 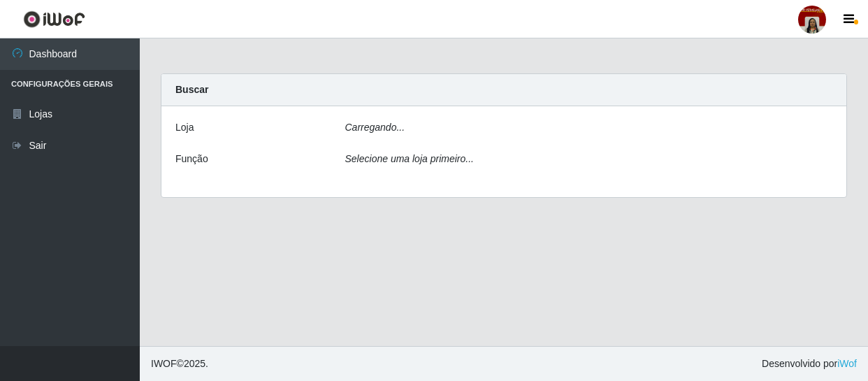 What do you see at coordinates (809, 363) in the screenshot?
I see `span: Desenvolvido por` at bounding box center [809, 363].